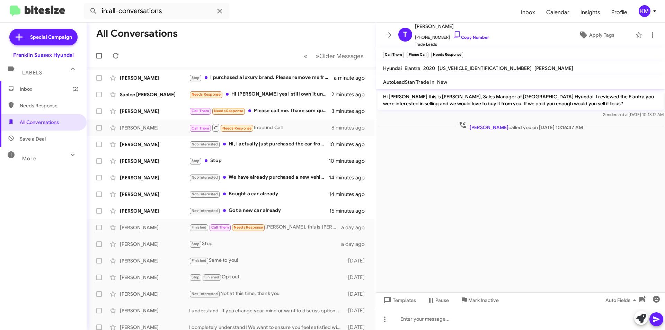 The width and height of the screenshot is (665, 330). I want to click on span: AutoLeadStar/Trade In, so click(409, 82).